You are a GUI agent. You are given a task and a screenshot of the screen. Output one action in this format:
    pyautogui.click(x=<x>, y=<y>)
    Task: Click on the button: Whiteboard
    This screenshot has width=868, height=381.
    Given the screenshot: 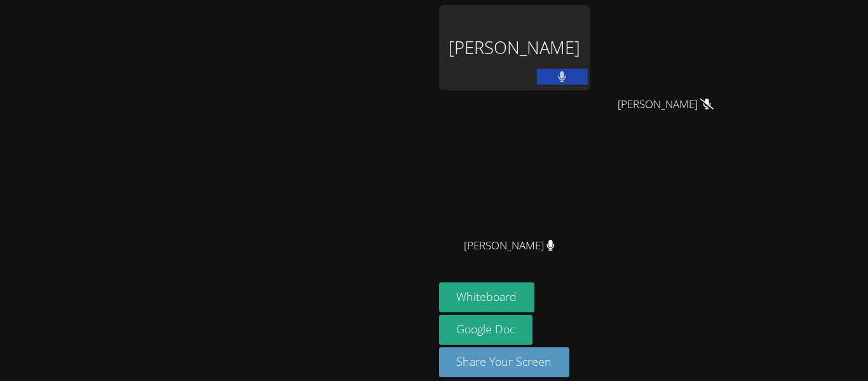 What is the action you would take?
    pyautogui.click(x=487, y=297)
    